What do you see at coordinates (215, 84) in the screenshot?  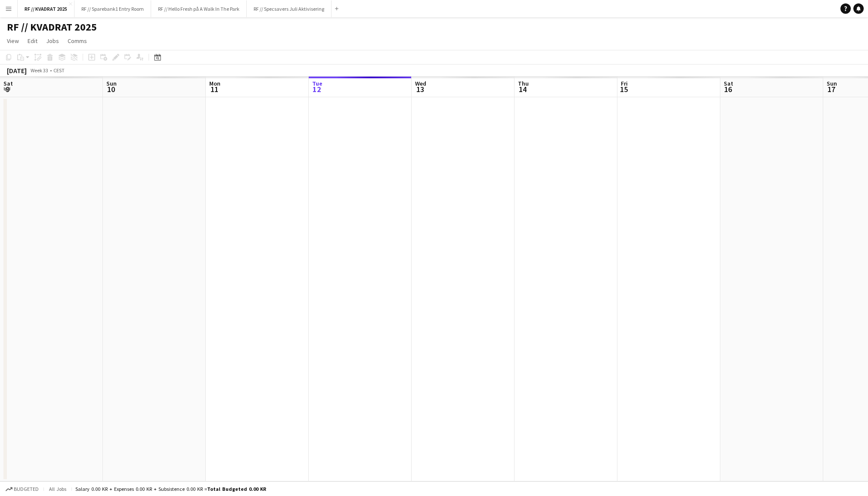 I see `span: Mon` at bounding box center [215, 84].